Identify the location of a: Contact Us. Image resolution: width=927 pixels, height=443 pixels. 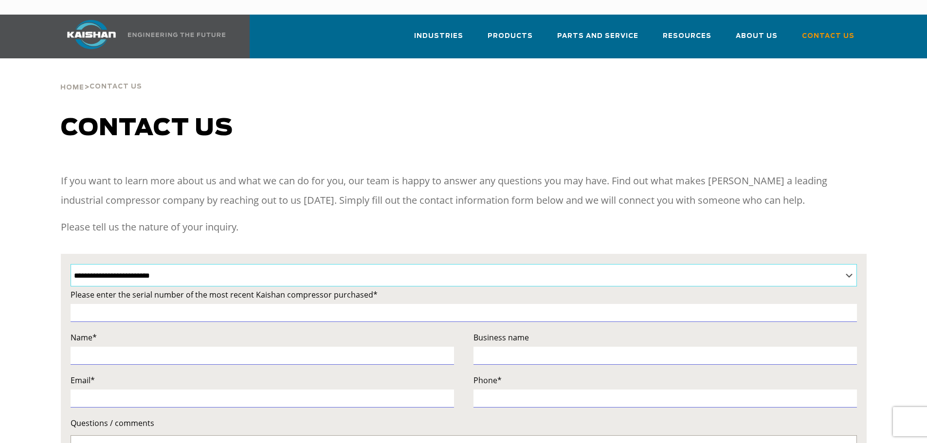
(828, 40).